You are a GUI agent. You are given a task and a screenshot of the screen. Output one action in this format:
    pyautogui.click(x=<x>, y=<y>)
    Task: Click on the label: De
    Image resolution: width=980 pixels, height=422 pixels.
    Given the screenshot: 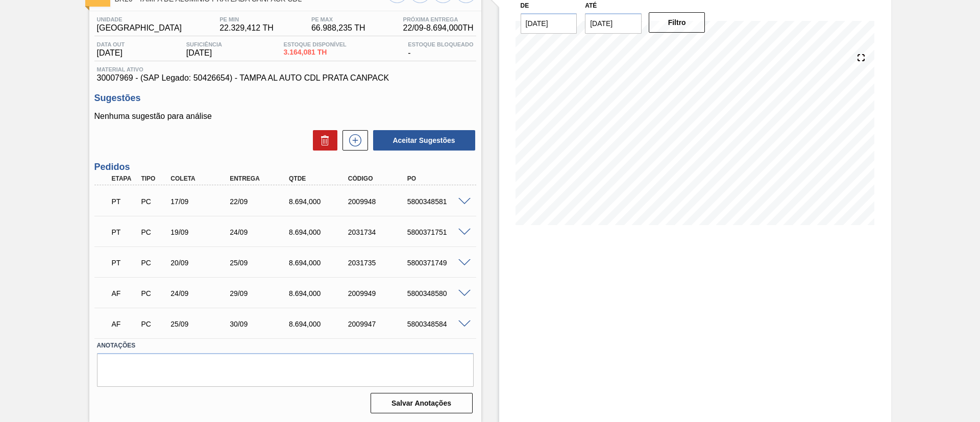 What is the action you would take?
    pyautogui.click(x=525, y=5)
    